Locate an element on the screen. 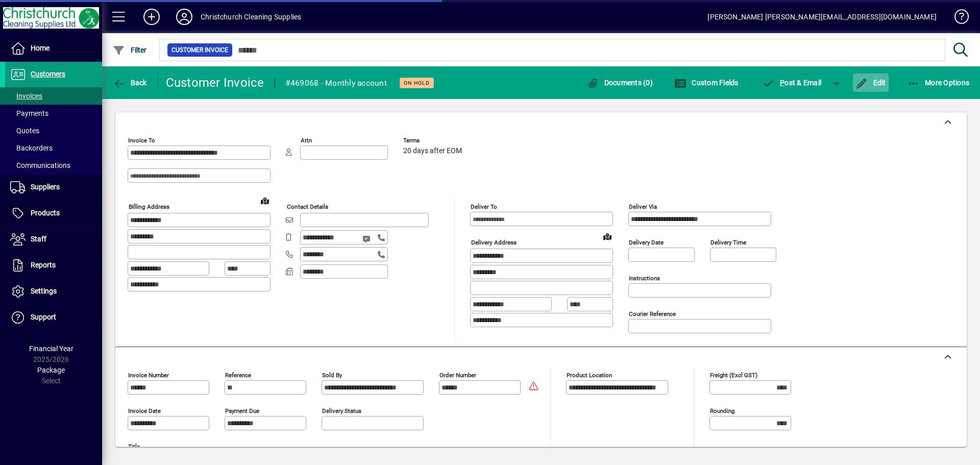  button: Documents (0) is located at coordinates (620, 83).